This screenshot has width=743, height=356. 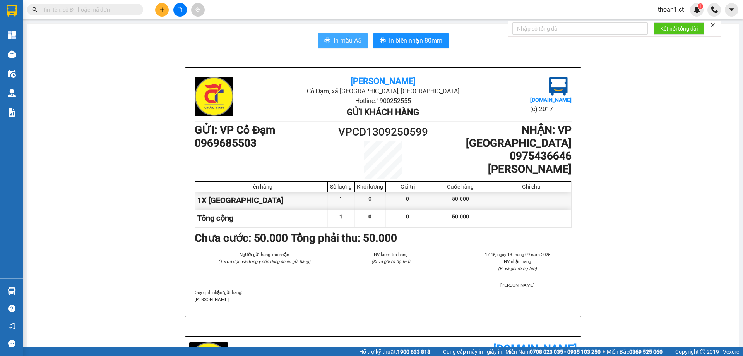 What do you see at coordinates (580, 29) in the screenshot?
I see `input: Nhập số tổng đài` at bounding box center [580, 29].